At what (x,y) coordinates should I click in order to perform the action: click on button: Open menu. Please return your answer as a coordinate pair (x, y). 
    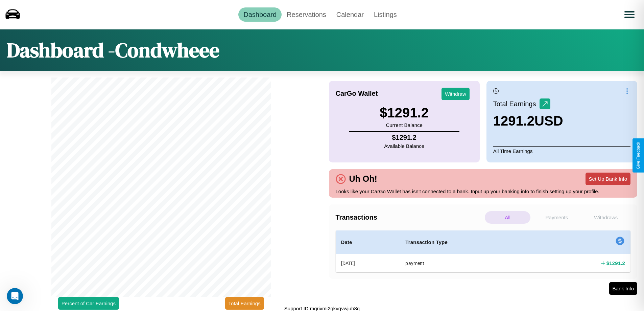
    Looking at the image, I should click on (630, 15).